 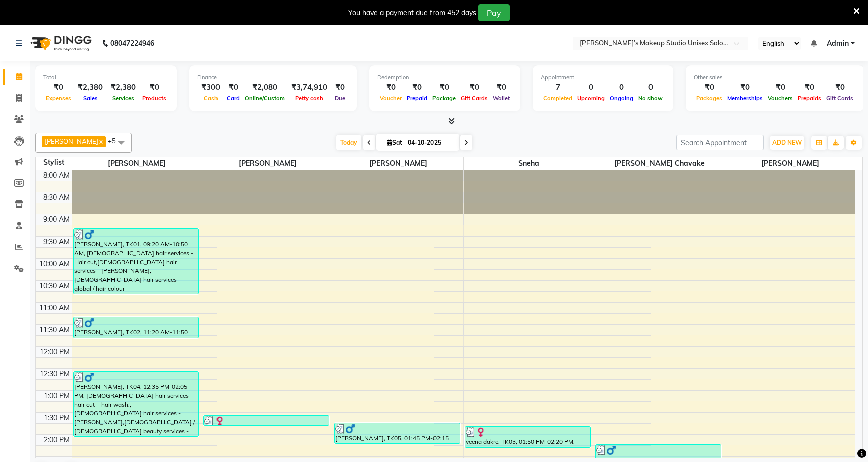 I want to click on span: Ongoing, so click(x=622, y=98).